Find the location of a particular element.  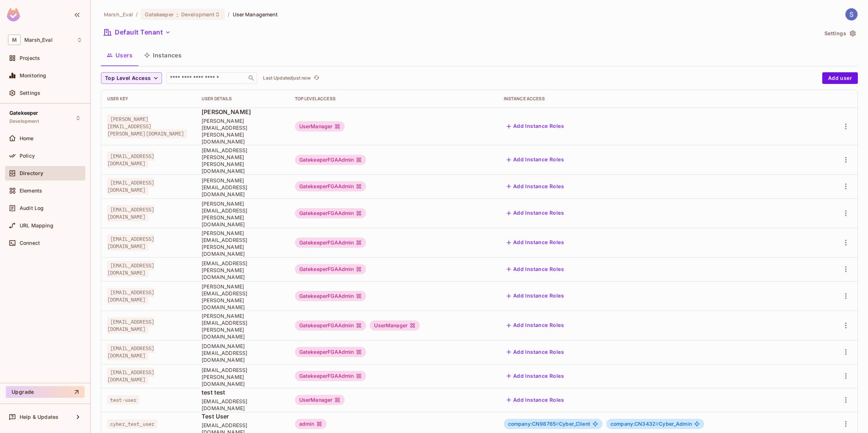

div: admin is located at coordinates (311, 424).